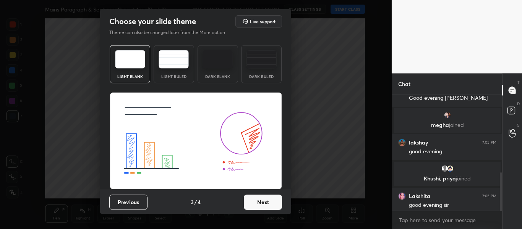 This screenshot has height=229, width=522. I want to click on img: lightRuledTheme.5fabf969.svg, so click(173, 59).